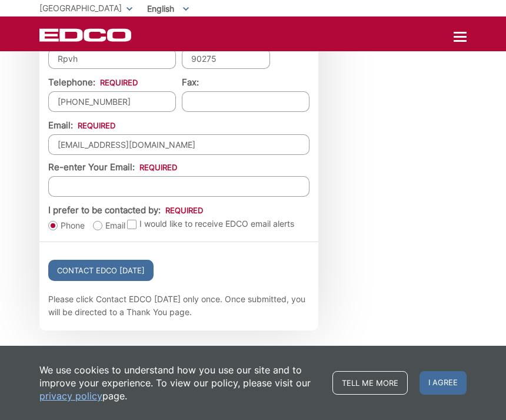  Describe the element at coordinates (370, 382) in the screenshot. I see `a: Tell me more` at that location.